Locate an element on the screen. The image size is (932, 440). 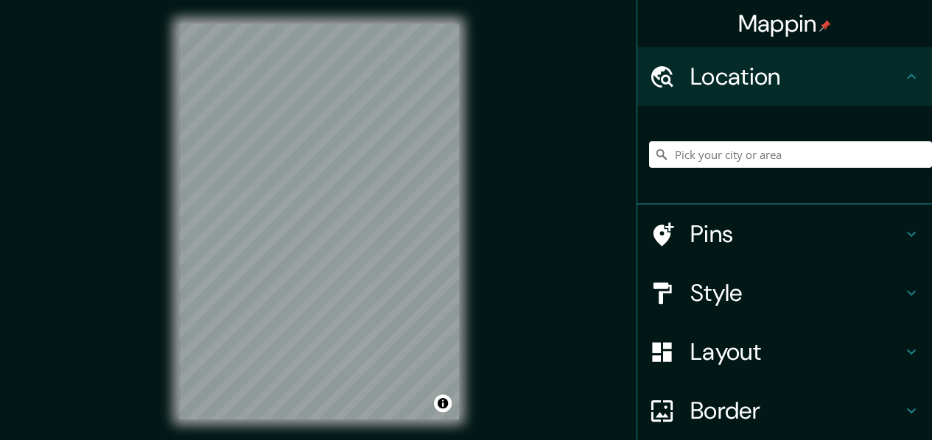
button: Toggle attribution is located at coordinates (443, 404).